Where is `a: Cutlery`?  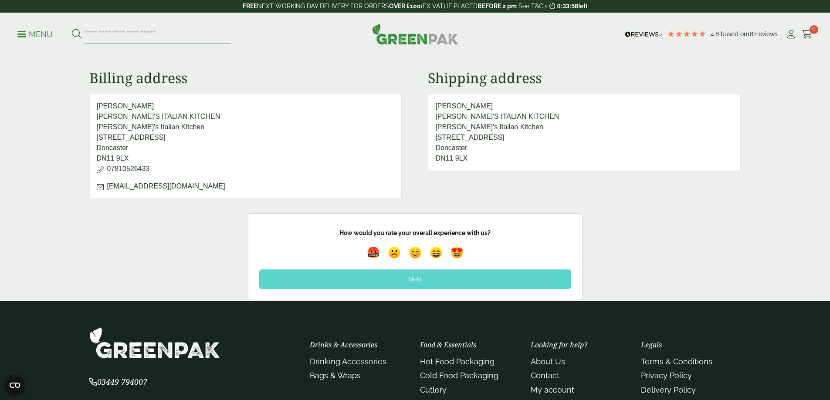 a: Cutlery is located at coordinates (433, 390).